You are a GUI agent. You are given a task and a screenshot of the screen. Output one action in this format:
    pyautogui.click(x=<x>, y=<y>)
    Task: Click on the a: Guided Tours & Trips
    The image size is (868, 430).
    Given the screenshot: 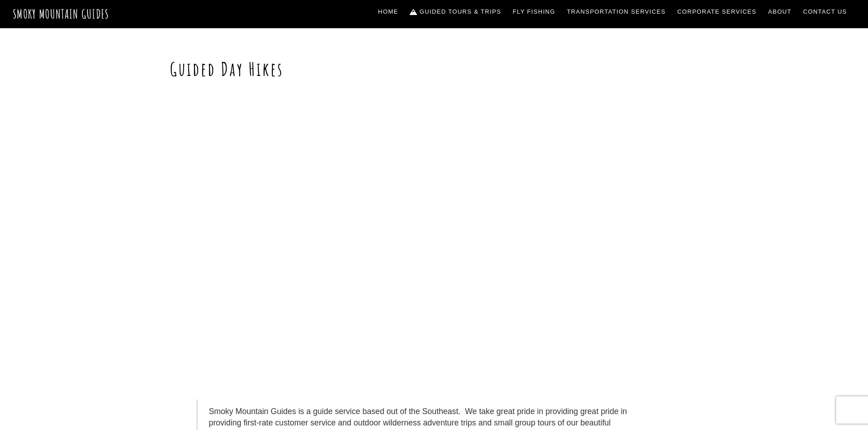 What is the action you would take?
    pyautogui.click(x=456, y=12)
    